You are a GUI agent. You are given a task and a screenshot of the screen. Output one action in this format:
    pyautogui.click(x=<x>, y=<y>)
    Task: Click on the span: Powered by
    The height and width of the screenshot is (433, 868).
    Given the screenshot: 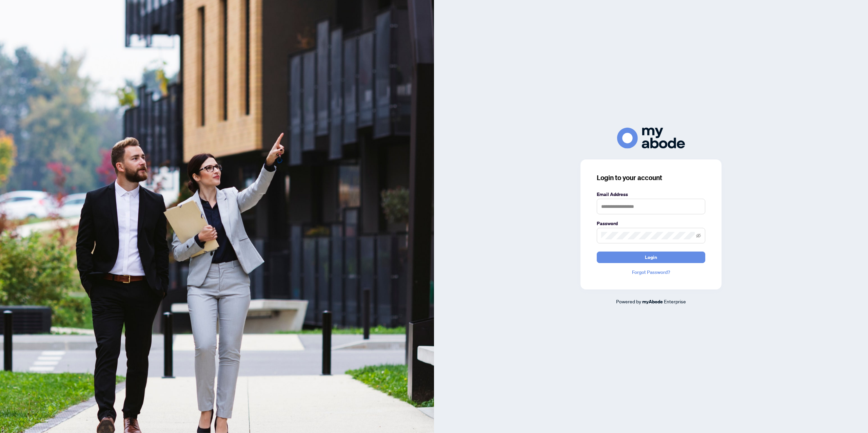 What is the action you would take?
    pyautogui.click(x=629, y=301)
    